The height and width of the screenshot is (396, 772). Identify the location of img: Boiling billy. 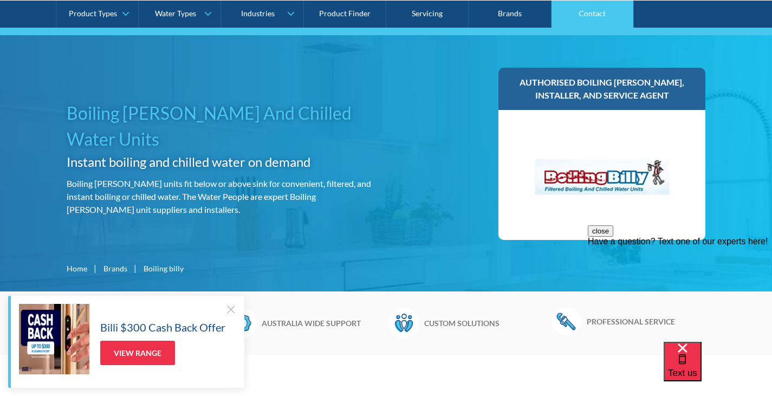
(602, 175).